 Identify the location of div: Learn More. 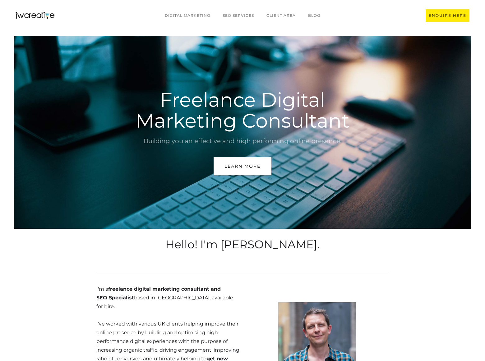
(243, 166).